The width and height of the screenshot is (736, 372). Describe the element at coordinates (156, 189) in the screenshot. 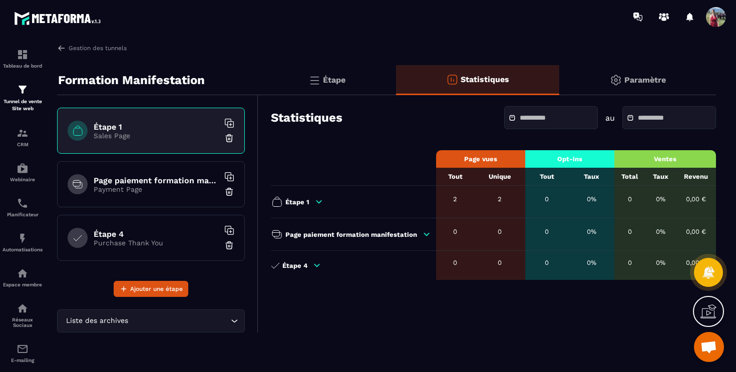

I see `p: Payment Page` at that location.